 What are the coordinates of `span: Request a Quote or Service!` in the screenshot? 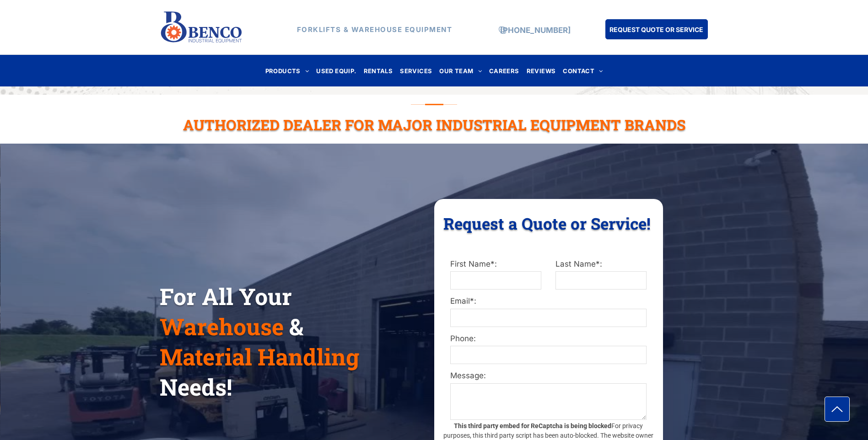 It's located at (547, 223).